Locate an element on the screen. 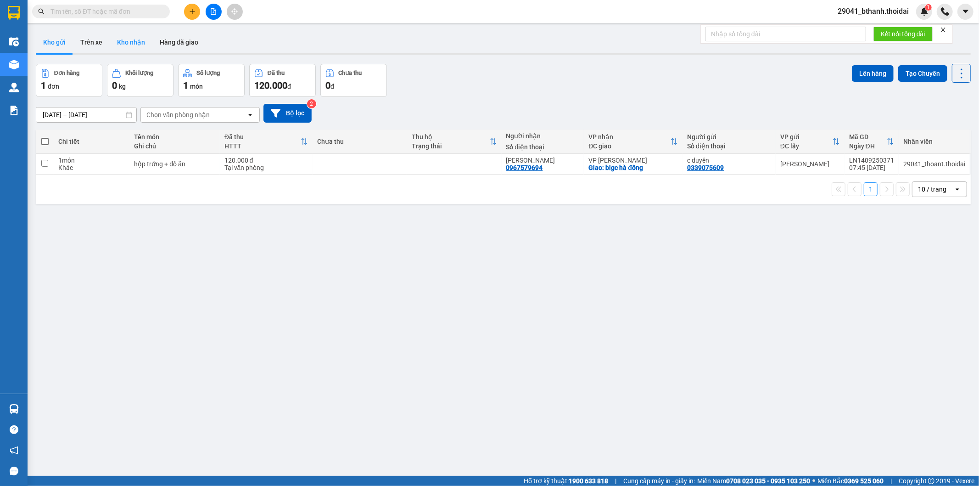 This screenshot has width=979, height=486. span: close is located at coordinates (943, 30).